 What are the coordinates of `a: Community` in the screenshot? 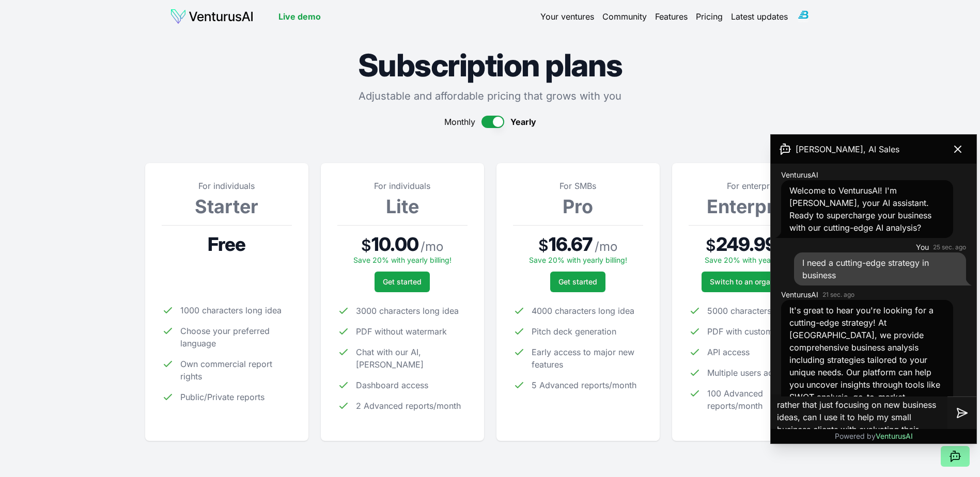 It's located at (624, 17).